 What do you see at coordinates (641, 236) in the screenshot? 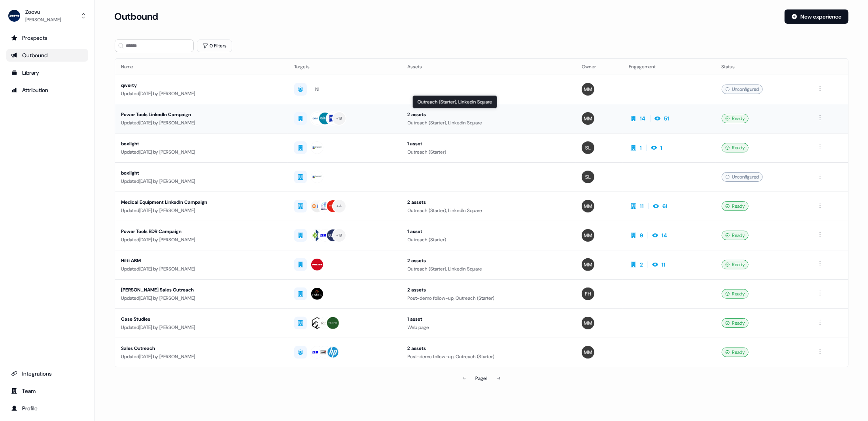
I see `div: 9` at bounding box center [641, 236].